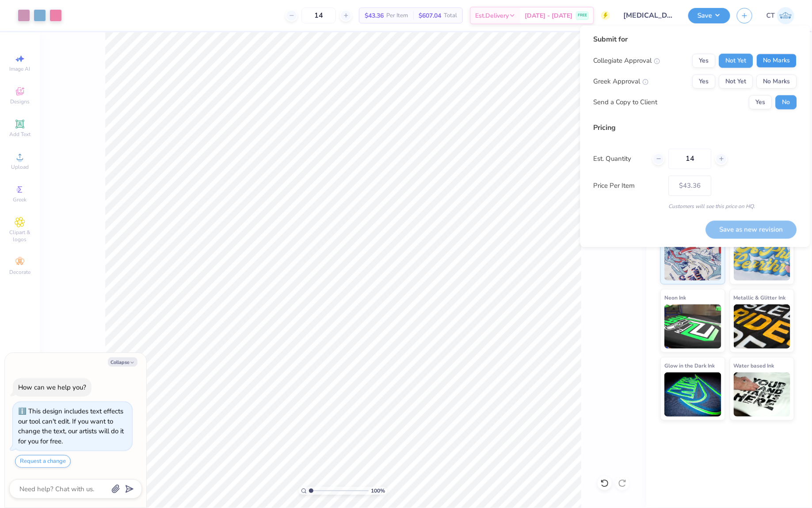 The image size is (812, 508). What do you see at coordinates (430, 15) in the screenshot?
I see `span: $607.04` at bounding box center [430, 15].